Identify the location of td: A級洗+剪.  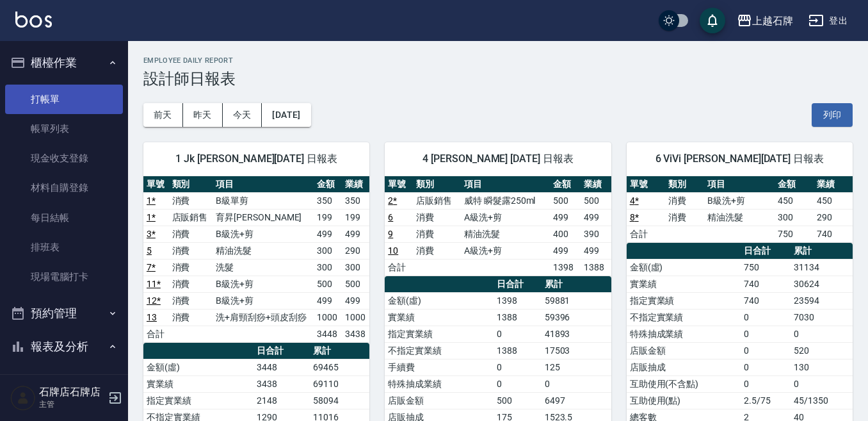
(505, 250).